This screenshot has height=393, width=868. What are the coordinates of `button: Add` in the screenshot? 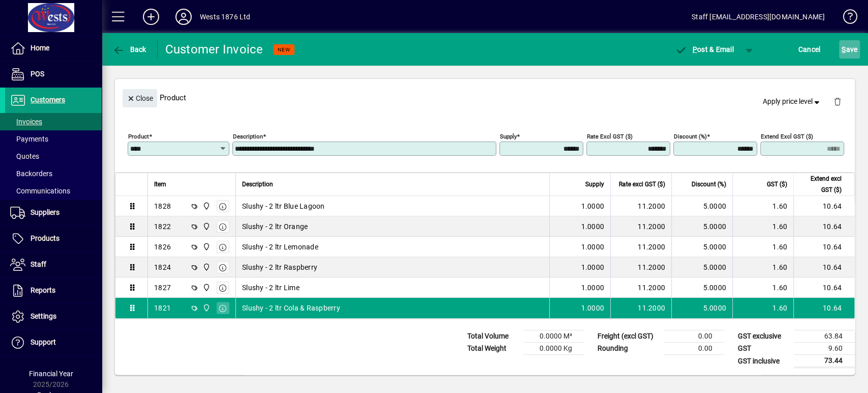 It's located at (151, 16).